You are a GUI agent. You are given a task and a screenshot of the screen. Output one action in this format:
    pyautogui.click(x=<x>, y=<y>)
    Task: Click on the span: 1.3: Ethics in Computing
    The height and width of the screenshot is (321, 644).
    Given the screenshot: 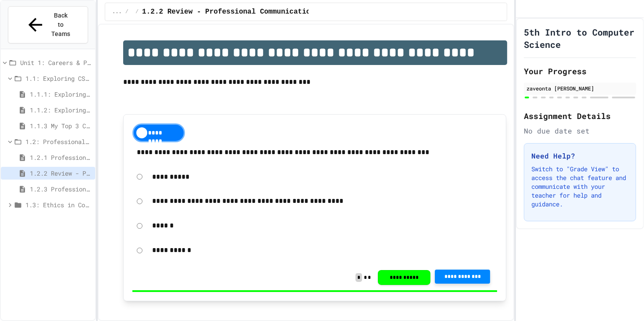 What is the action you would take?
    pyautogui.click(x=59, y=204)
    